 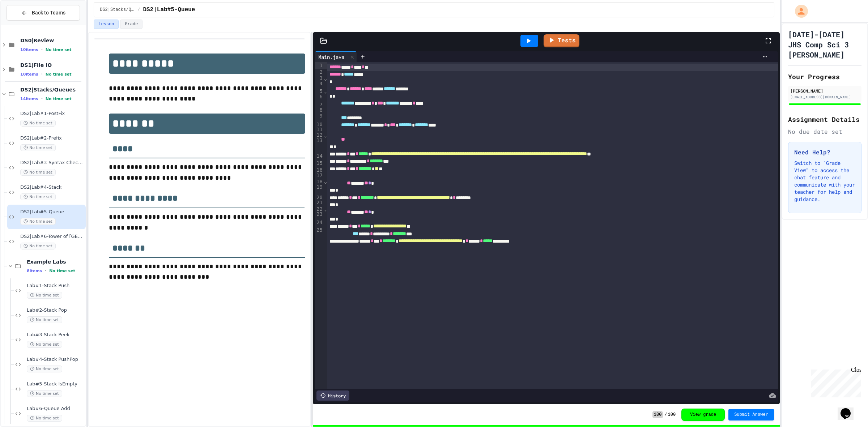 I want to click on div: 14, so click(x=319, y=156).